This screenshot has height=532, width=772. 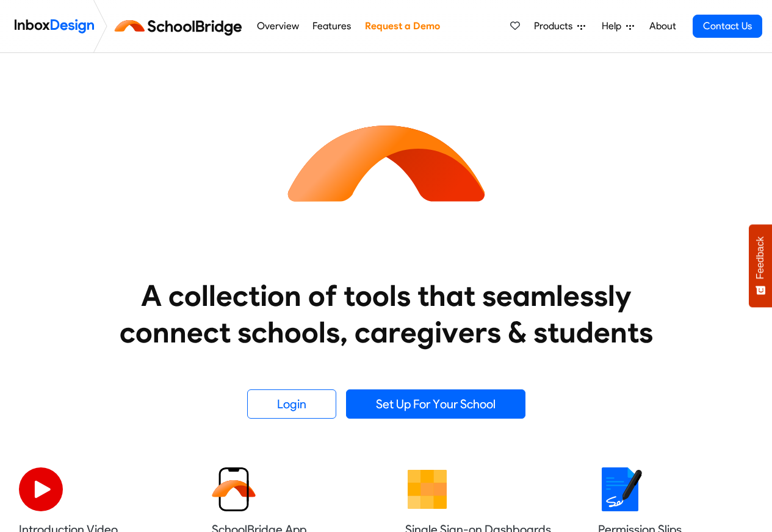 What do you see at coordinates (760, 266) in the screenshot?
I see `button: Feedback - Show survey` at bounding box center [760, 266].